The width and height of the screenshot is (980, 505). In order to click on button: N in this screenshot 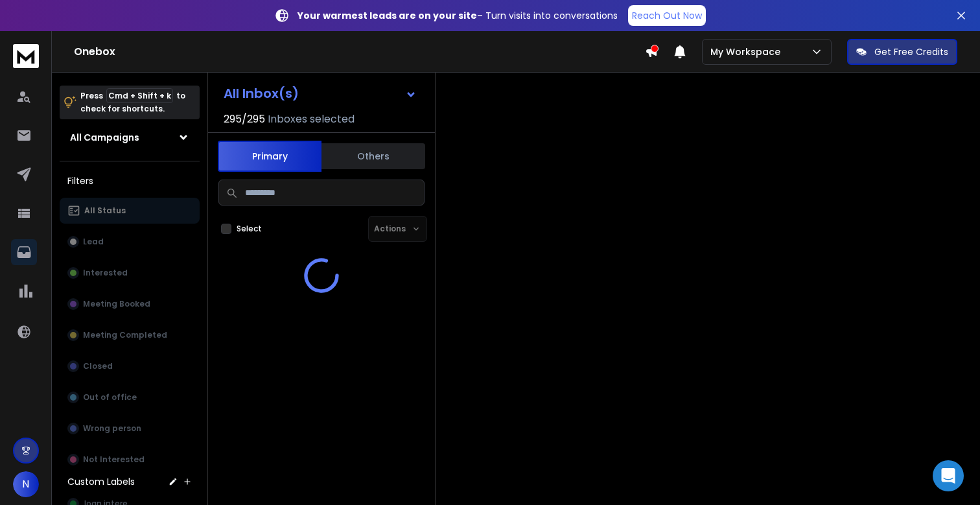, I will do `click(26, 484)`.